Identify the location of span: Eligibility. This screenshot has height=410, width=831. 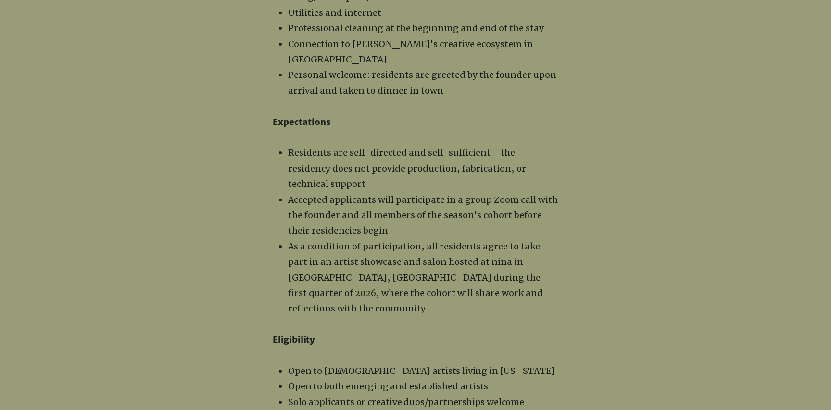
(294, 339).